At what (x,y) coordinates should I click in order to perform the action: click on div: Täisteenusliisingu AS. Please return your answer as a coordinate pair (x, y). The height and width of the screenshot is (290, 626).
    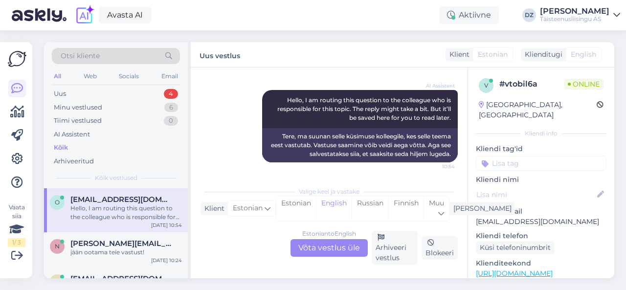
    Looking at the image, I should click on (575, 19).